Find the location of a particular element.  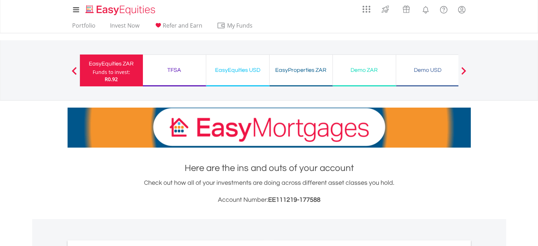

h1: Here are the ins and outs of your account is located at coordinates (269, 168).